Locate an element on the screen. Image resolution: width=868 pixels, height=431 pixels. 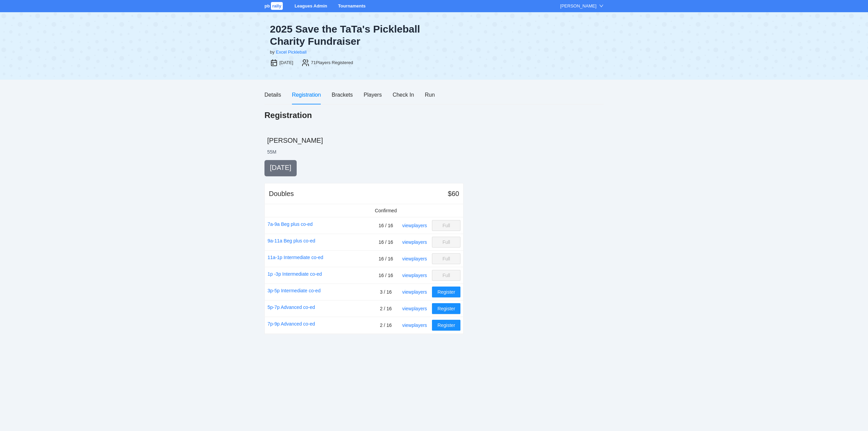
div: 2025 Save the TaTa's Pickleball Charity Fundraiser is located at coordinates (349, 35).